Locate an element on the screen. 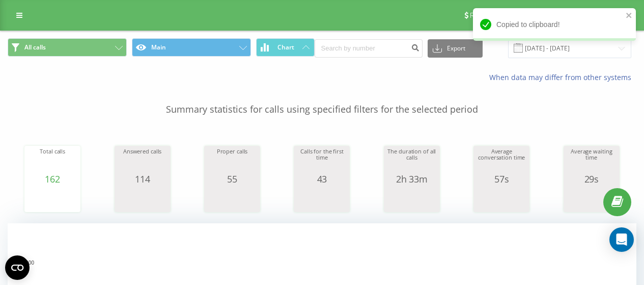 The image size is (644, 285). div: Proper calls is located at coordinates (232, 161).